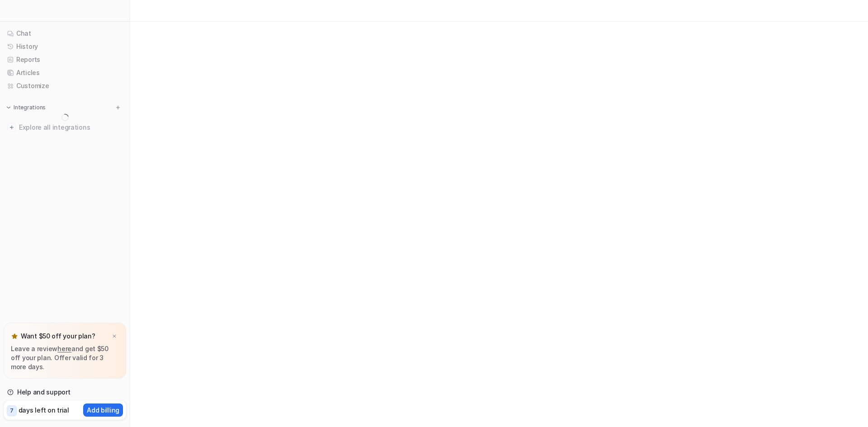 Image resolution: width=868 pixels, height=427 pixels. Describe the element at coordinates (65, 357) in the screenshot. I see `p: Leave a review and get $50 off your plan. Offer valid for 3 more days.` at that location.